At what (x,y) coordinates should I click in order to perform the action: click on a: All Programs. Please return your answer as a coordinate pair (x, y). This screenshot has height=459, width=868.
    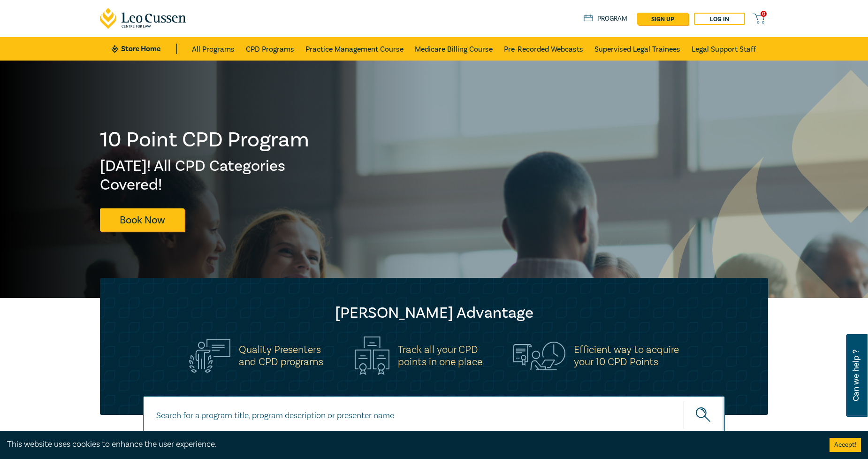
    Looking at the image, I should click on (213, 49).